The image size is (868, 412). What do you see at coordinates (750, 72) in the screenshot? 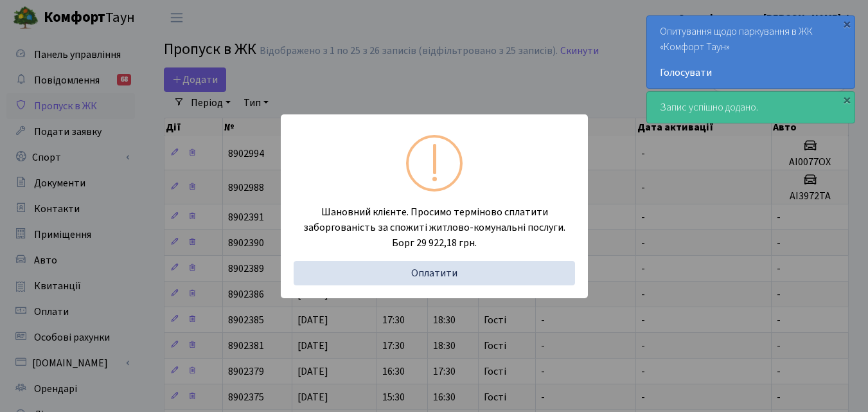
I see `a: Голосувати` at bounding box center [750, 72].